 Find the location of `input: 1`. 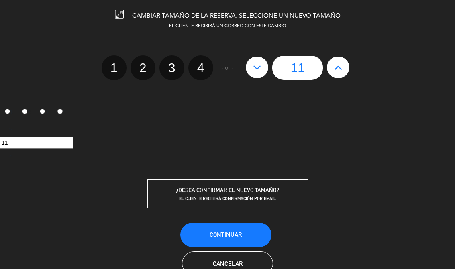

input: 1 is located at coordinates (7, 111).